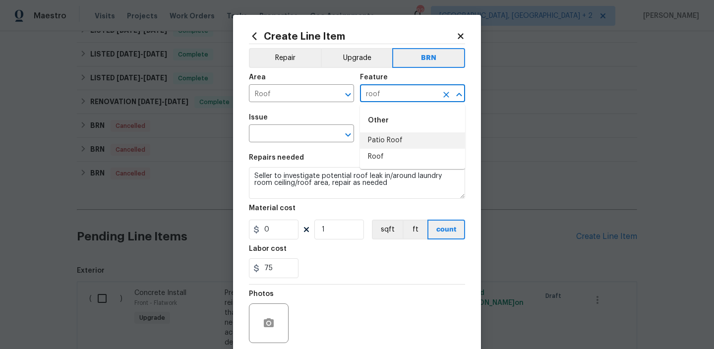 The width and height of the screenshot is (714, 349). Describe the element at coordinates (261, 294) in the screenshot. I see `h5: Photos` at that location.